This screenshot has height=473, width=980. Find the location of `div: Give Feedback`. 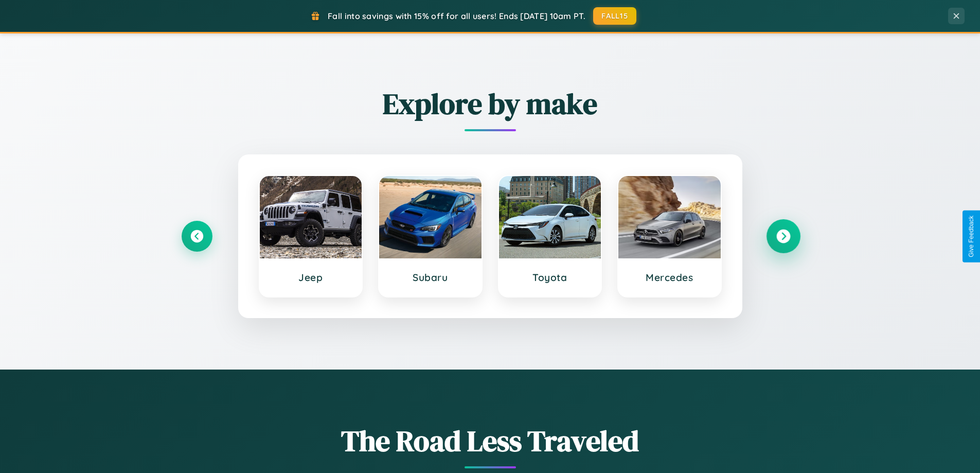

div: Give Feedback is located at coordinates (971, 236).